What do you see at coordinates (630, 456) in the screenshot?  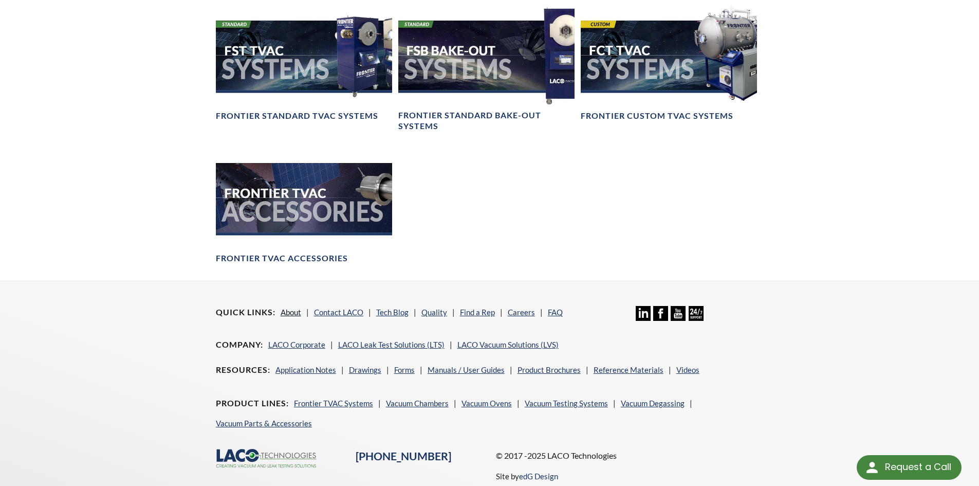 I see `p: © 2017 -2025 LACO Technologies` at bounding box center [630, 456].